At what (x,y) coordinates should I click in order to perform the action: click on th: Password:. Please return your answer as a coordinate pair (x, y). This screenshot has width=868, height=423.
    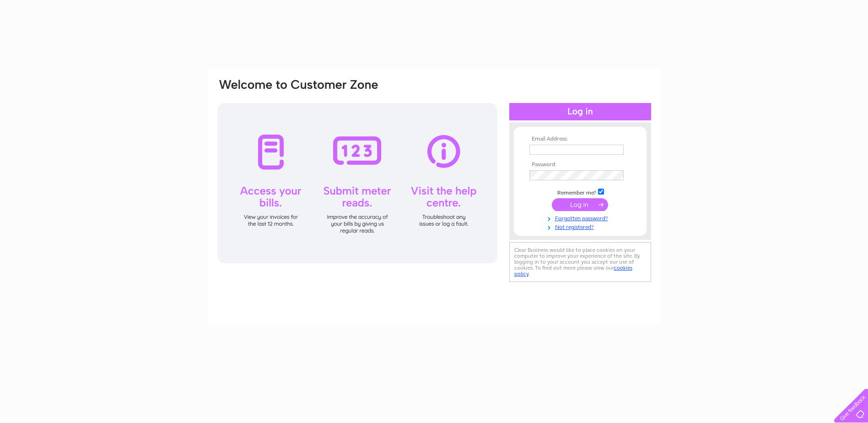
    Looking at the image, I should click on (580, 165).